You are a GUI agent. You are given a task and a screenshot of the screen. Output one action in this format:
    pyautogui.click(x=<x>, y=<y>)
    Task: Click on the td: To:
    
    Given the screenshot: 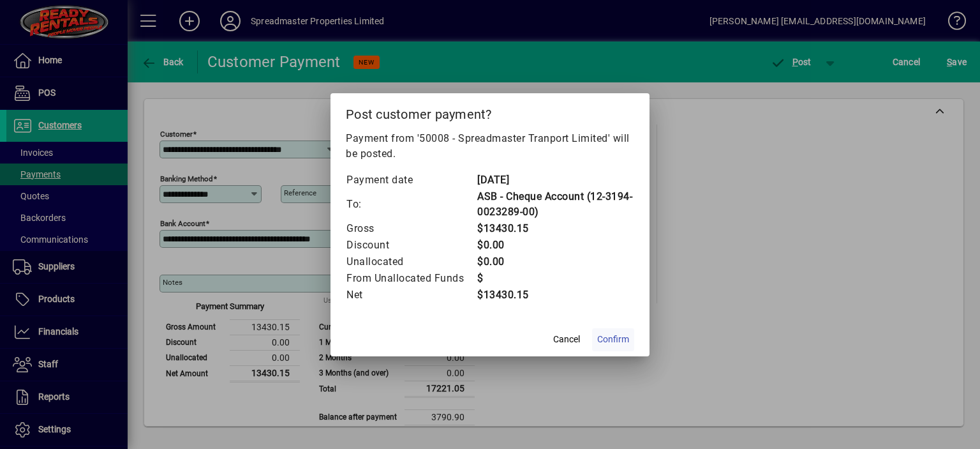 What is the action you would take?
    pyautogui.click(x=411, y=205)
    